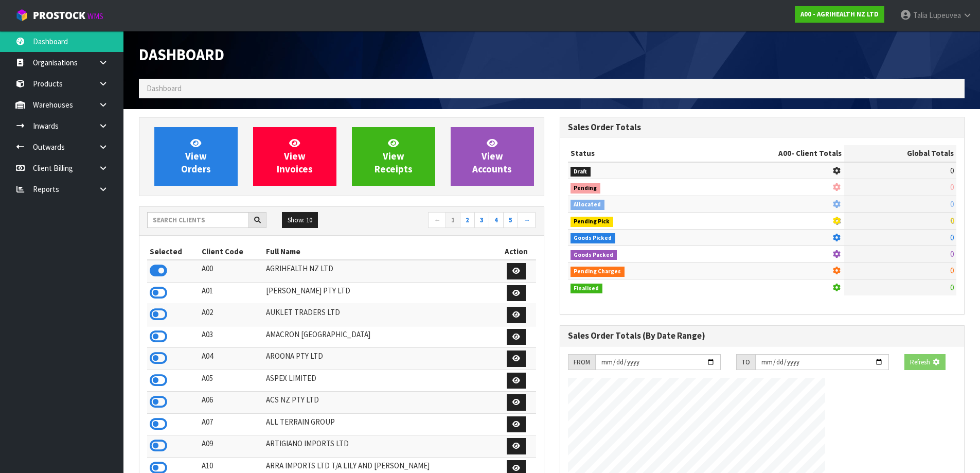 The image size is (980, 473). What do you see at coordinates (232, 447) in the screenshot?
I see `td: A09` at bounding box center [232, 447].